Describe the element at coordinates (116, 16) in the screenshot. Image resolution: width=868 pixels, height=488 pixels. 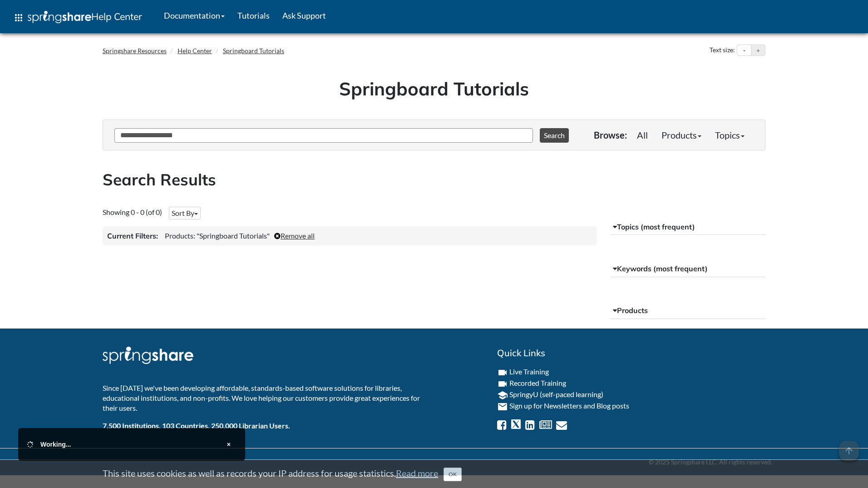
I see `span: Help Center` at that location.